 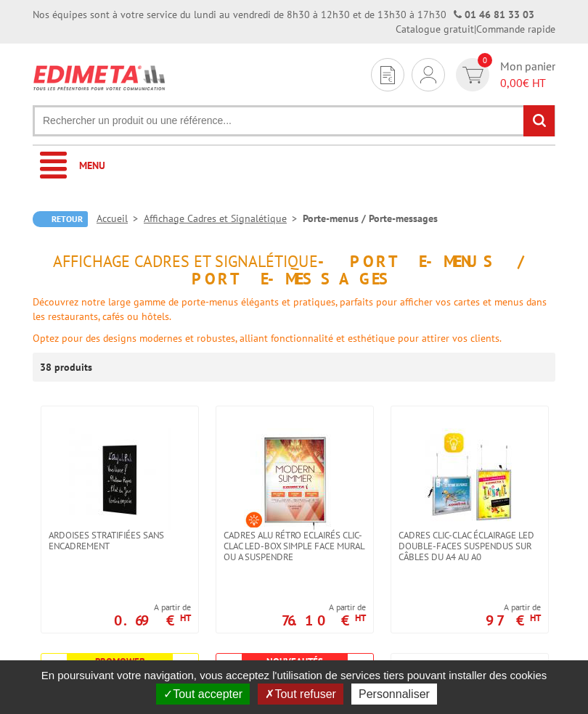 I want to click on span: Cadres Alu Rétro Eclairés Clic-Clac LED-Box simple face mural ou a suspendre, so click(x=295, y=546).